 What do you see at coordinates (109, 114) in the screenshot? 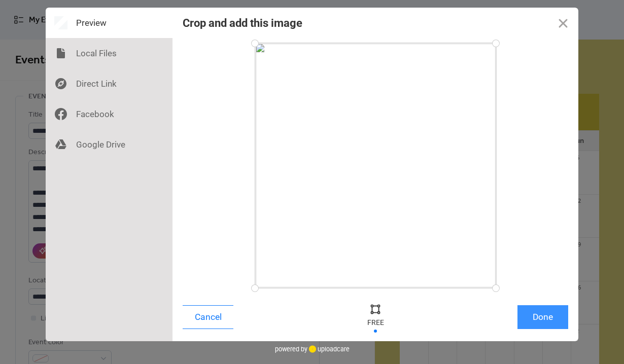
I see `div: Facebook` at bounding box center [109, 114].